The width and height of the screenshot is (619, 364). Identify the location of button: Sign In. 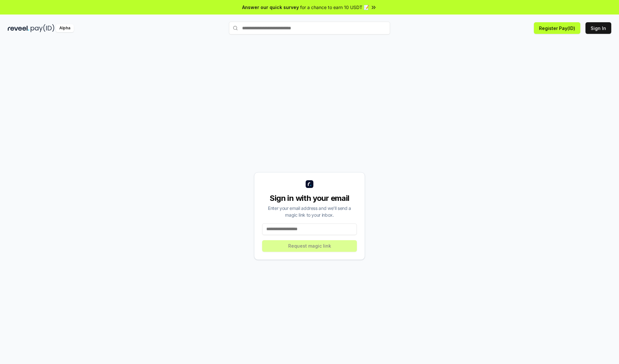
(598, 28).